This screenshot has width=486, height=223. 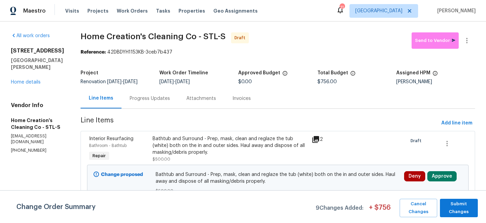 I want to click on span: $756.00, so click(x=327, y=82).